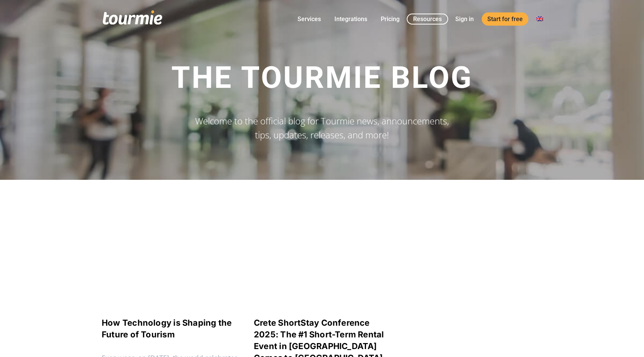 Image resolution: width=644 pixels, height=357 pixels. I want to click on a: How Technology is Shaping the Future of Tourism, so click(167, 328).